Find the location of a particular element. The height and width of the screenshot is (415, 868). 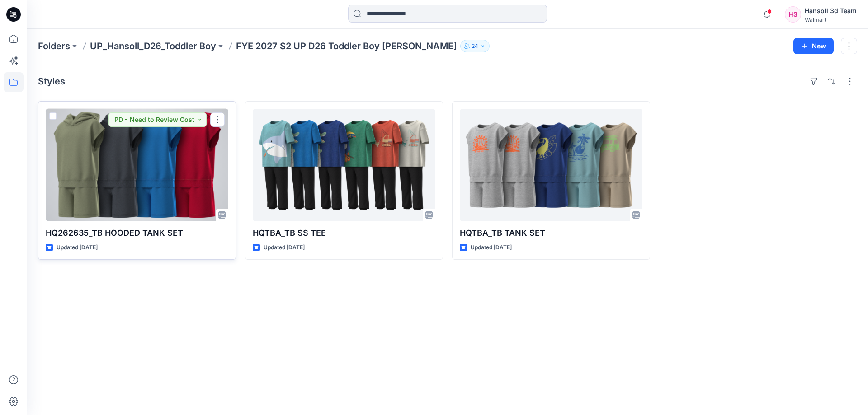

button: 24 is located at coordinates (475, 46).